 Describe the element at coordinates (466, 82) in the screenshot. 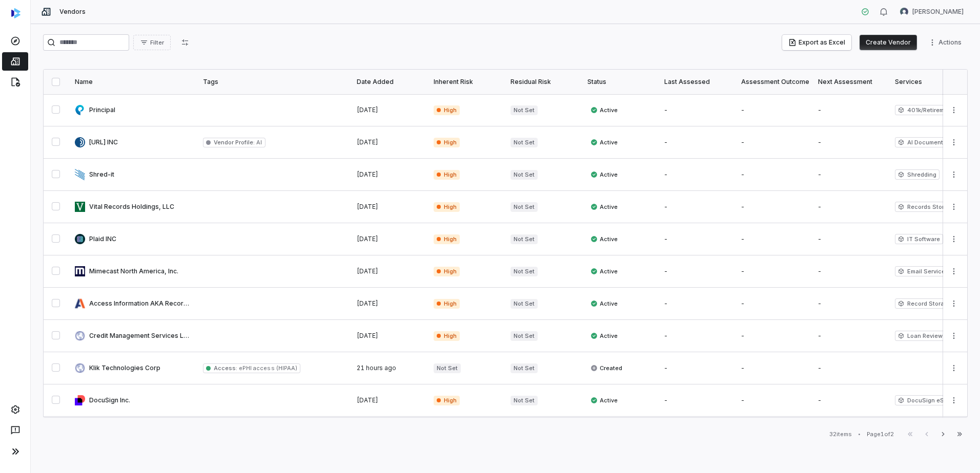

I see `div: Inherent Risk` at that location.